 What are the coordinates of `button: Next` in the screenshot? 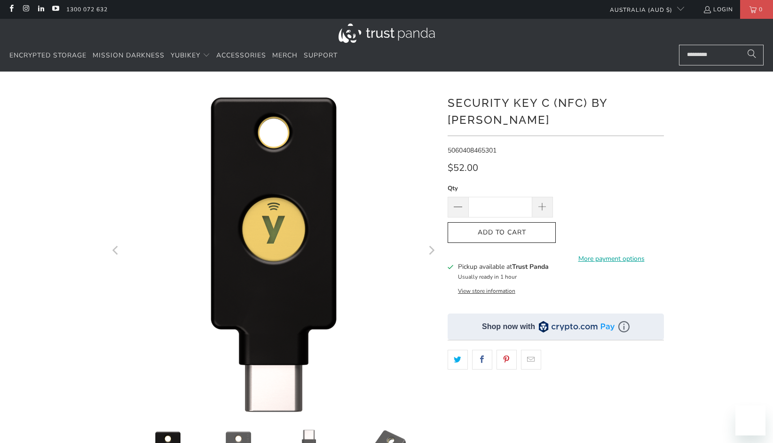 It's located at (431, 250).